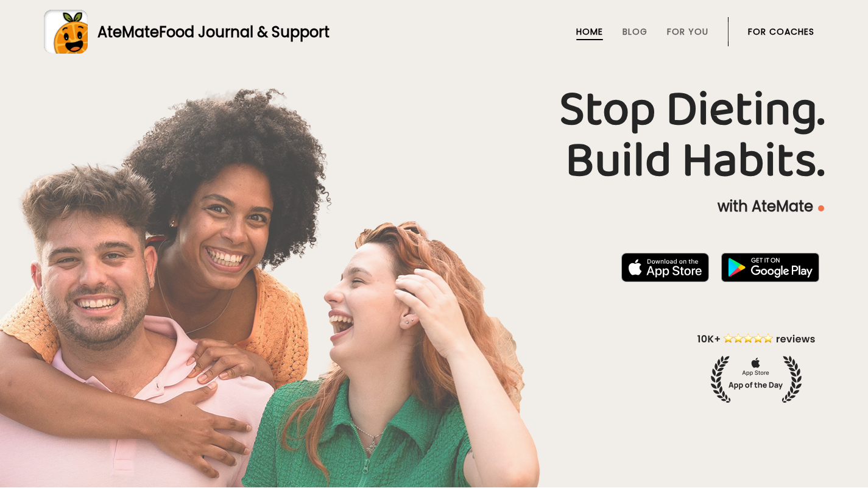 The height and width of the screenshot is (488, 868). Describe the element at coordinates (590, 32) in the screenshot. I see `a: Home` at that location.